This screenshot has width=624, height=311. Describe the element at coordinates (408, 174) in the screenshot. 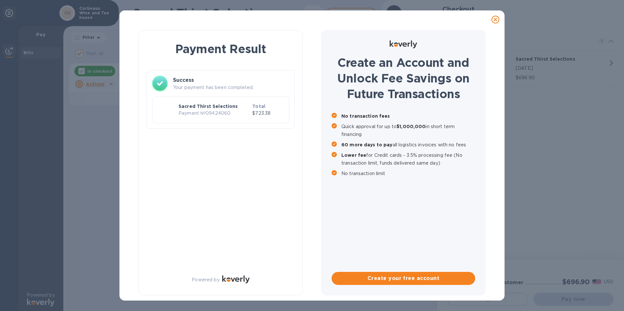

I see `p: No transaction limit` at that location.